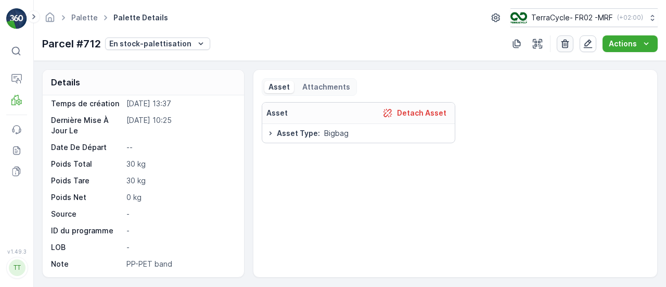 The image size is (666, 287). Describe the element at coordinates (86, 104) in the screenshot. I see `p: Temps de création` at that location.